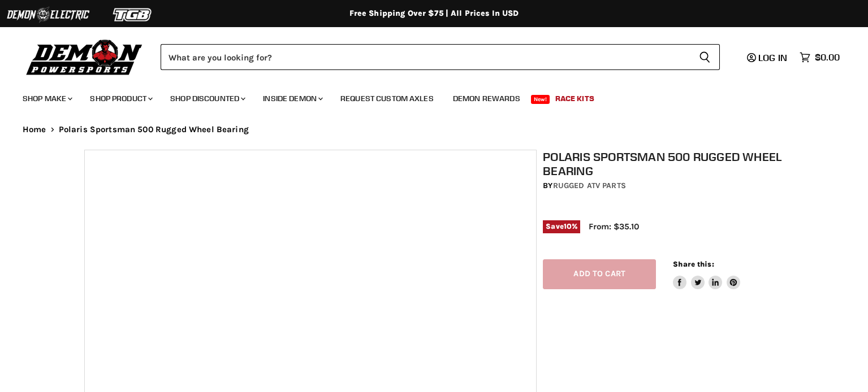 The height and width of the screenshot is (392, 868). What do you see at coordinates (590, 185) in the screenshot?
I see `a: Rugged ATV Parts` at bounding box center [590, 185].